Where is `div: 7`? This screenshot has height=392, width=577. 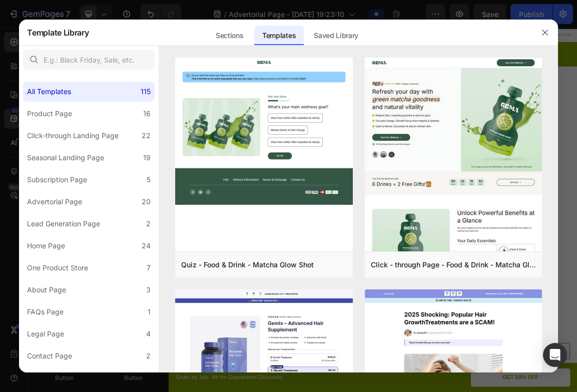 div: 7 is located at coordinates (148, 268).